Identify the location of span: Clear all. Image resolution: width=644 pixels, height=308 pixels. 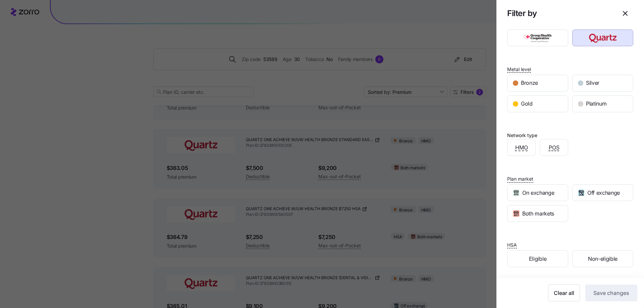
(564, 293).